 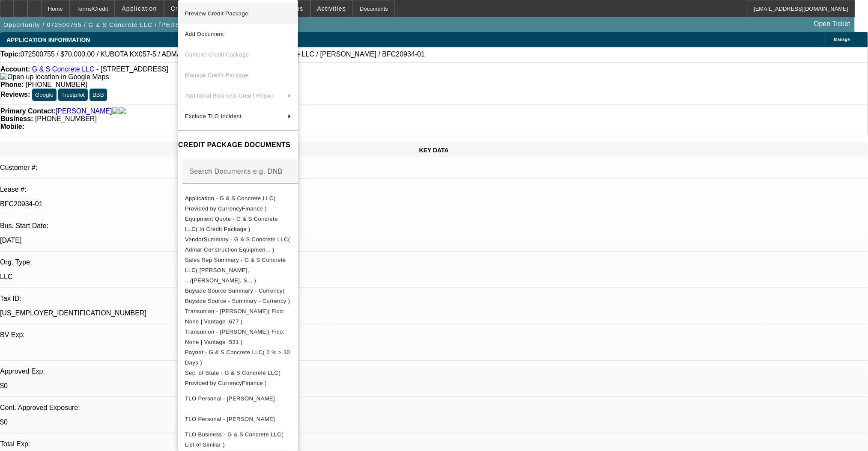 I want to click on span: Equipment Quote - G & S Concrete LLC( In Credit Package ), so click(x=231, y=224).